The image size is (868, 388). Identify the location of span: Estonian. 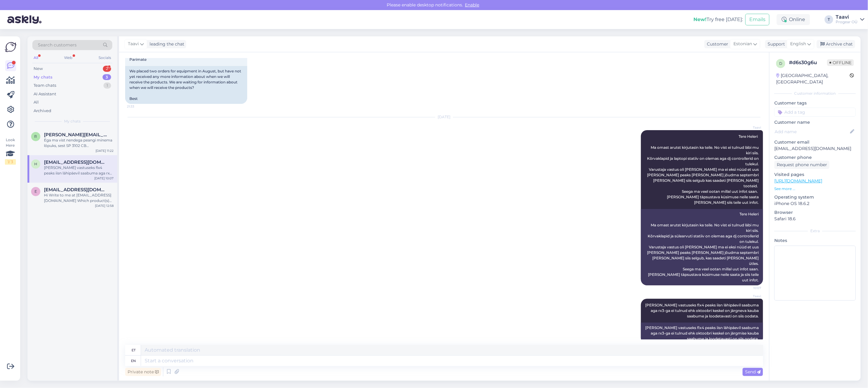
(742, 44).